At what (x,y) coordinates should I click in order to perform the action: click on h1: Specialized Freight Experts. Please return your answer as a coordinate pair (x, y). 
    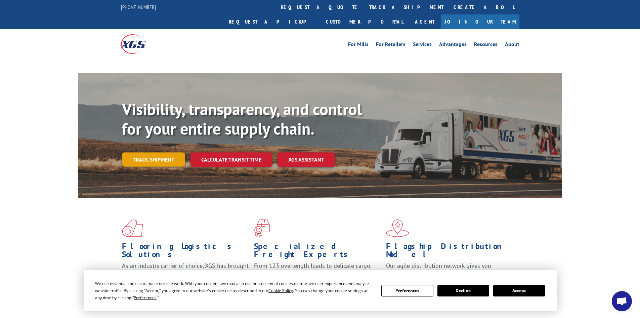
    Looking at the image, I should click on (318, 252).